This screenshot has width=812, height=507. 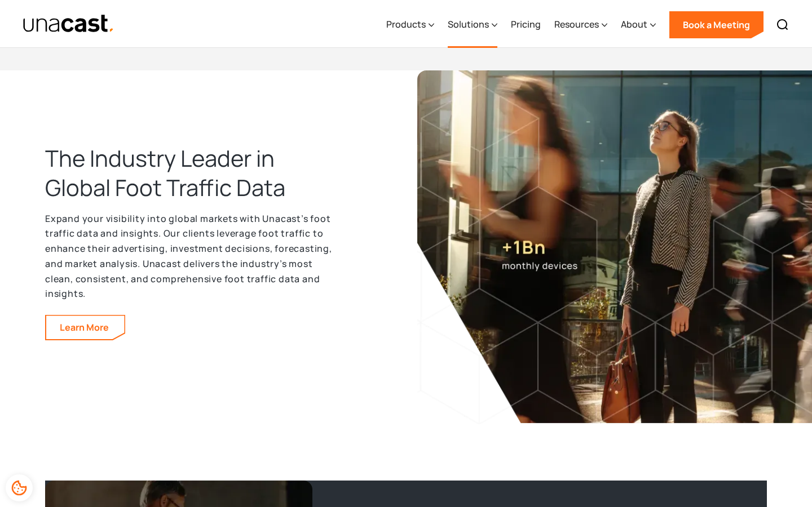 I want to click on img: Search icon, so click(x=783, y=25).